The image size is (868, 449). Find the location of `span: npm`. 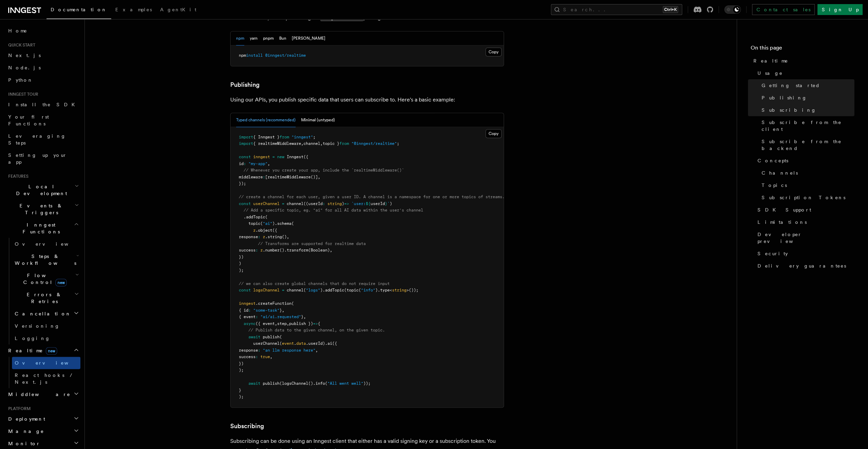

span: npm is located at coordinates (242, 55).